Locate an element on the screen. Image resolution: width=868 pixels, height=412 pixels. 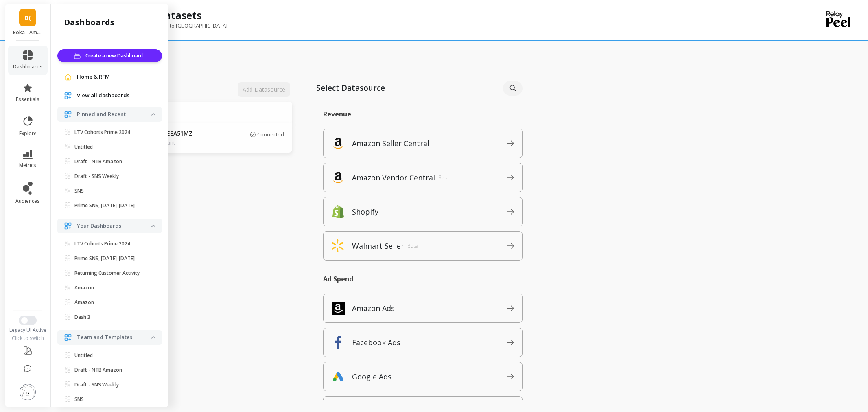
span: essentials is located at coordinates (28, 99).